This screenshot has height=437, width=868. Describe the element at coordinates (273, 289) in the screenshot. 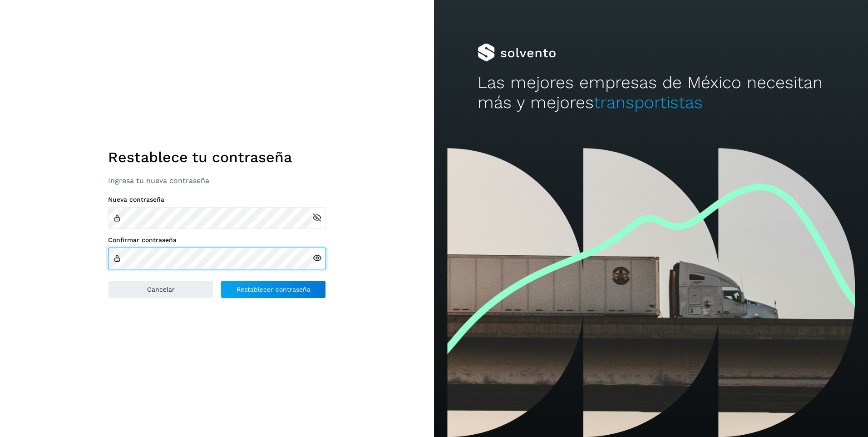

I see `button: Restablecer contraseña` at that location.